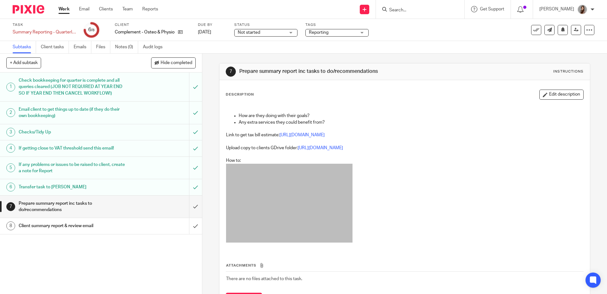  I want to click on div: Instructions, so click(568, 72).